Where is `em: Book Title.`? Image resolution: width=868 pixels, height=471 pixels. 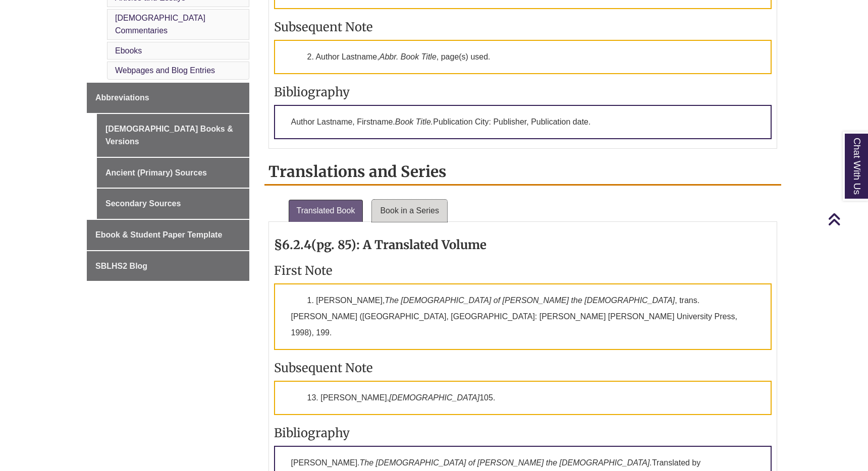
em: Book Title. is located at coordinates (413, 121).